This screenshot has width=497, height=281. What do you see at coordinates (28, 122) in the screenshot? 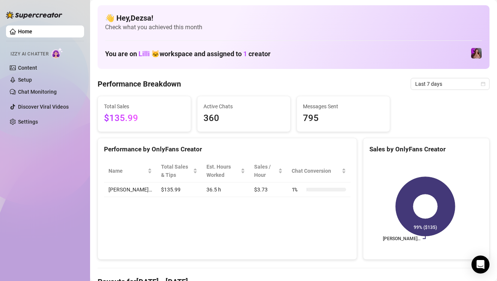
I see `a: Settings` at bounding box center [28, 122].